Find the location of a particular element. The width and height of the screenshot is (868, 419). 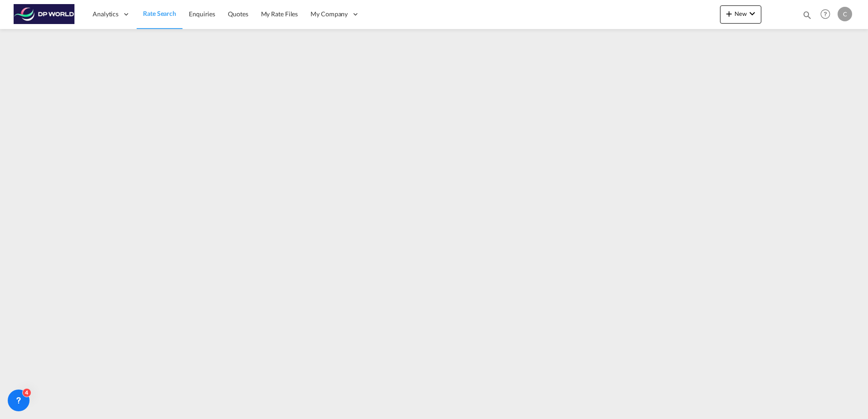

span: Help is located at coordinates (825, 14).